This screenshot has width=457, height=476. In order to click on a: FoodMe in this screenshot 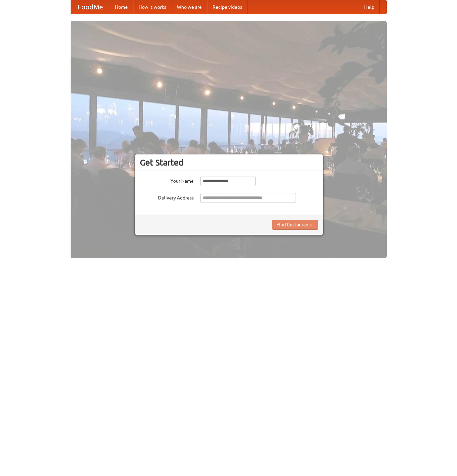, I will do `click(90, 7)`.